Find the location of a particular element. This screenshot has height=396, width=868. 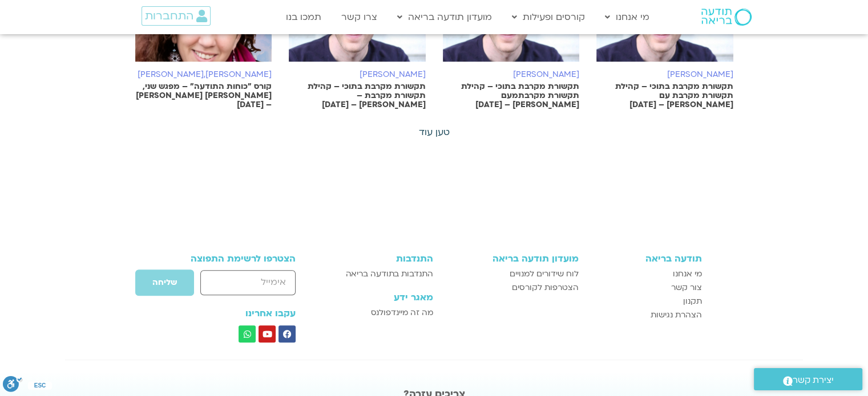

a: קורסים ופעילות is located at coordinates (548, 17).